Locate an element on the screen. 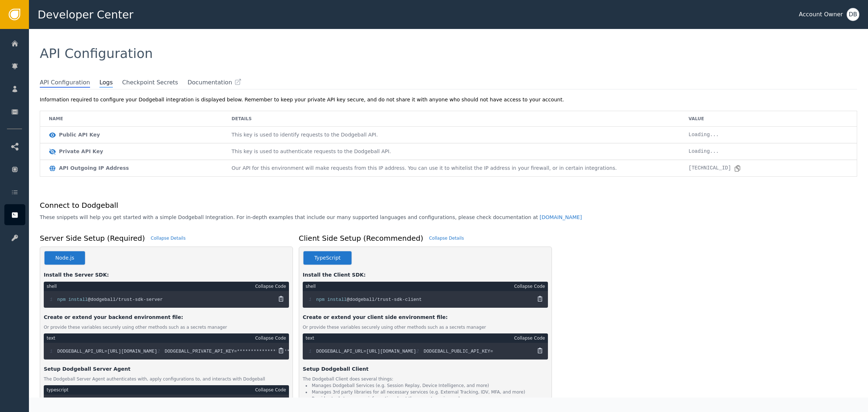 The width and height of the screenshot is (868, 412). li: Manages Dodgeball Services (e.g. Session Replay, Device Intelligence, and more) is located at coordinates (427, 385).